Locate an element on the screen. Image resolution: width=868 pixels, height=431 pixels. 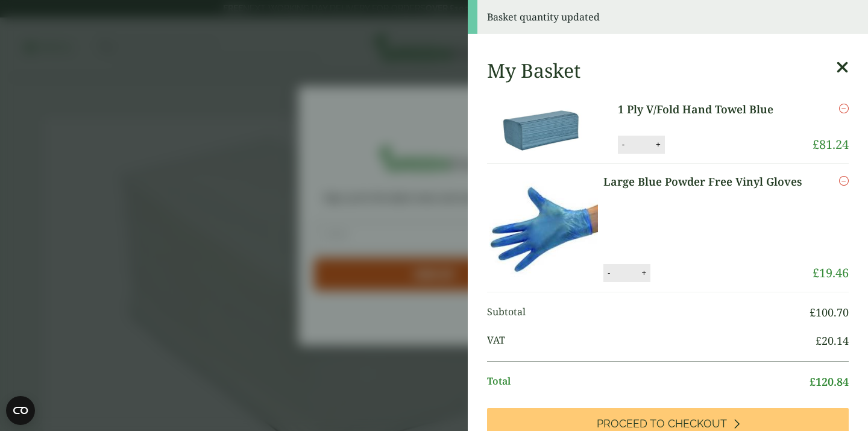
span: VAT is located at coordinates (651, 340).